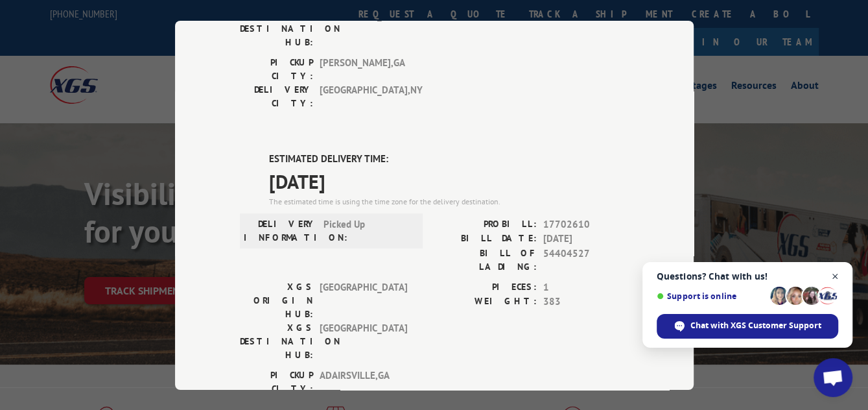 Image resolution: width=868 pixels, height=410 pixels. I want to click on label: DELIVERY INFORMATION:, so click(280, 230).